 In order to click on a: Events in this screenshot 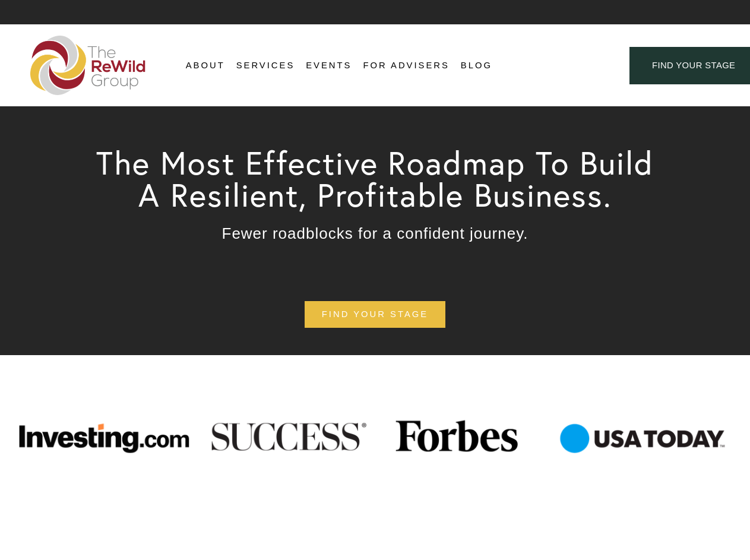, I will do `click(328, 66)`.